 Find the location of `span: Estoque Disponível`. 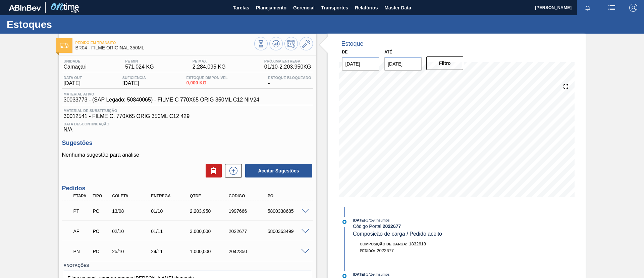

span: Estoque Disponível is located at coordinates (207, 78).